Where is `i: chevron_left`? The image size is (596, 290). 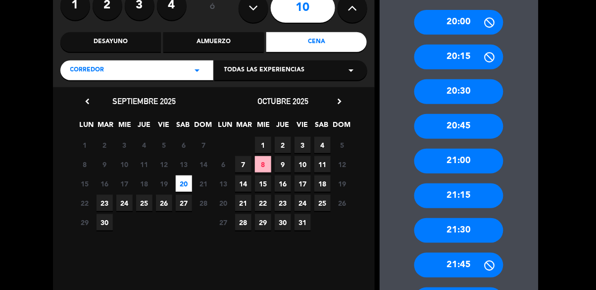
i: chevron_left is located at coordinates (88, 101).